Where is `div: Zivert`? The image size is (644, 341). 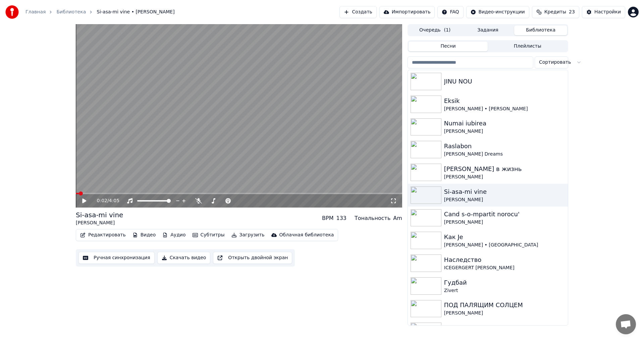
div: Zivert is located at coordinates (505, 291).